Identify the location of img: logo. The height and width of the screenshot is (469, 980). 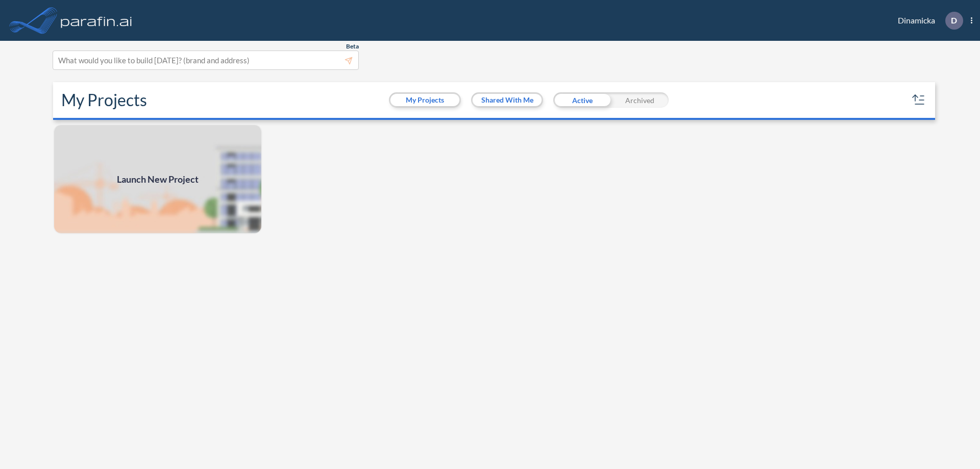
(97, 20).